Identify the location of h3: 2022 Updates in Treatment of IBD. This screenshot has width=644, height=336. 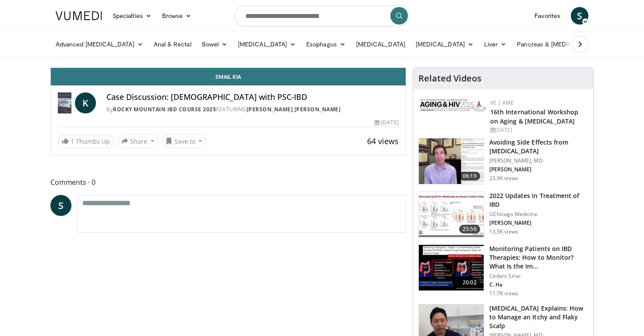
(538, 200).